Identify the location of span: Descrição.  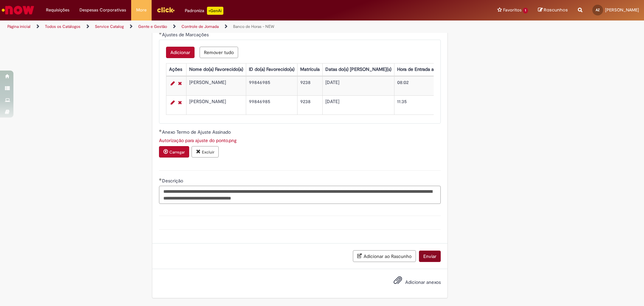
(173, 181).